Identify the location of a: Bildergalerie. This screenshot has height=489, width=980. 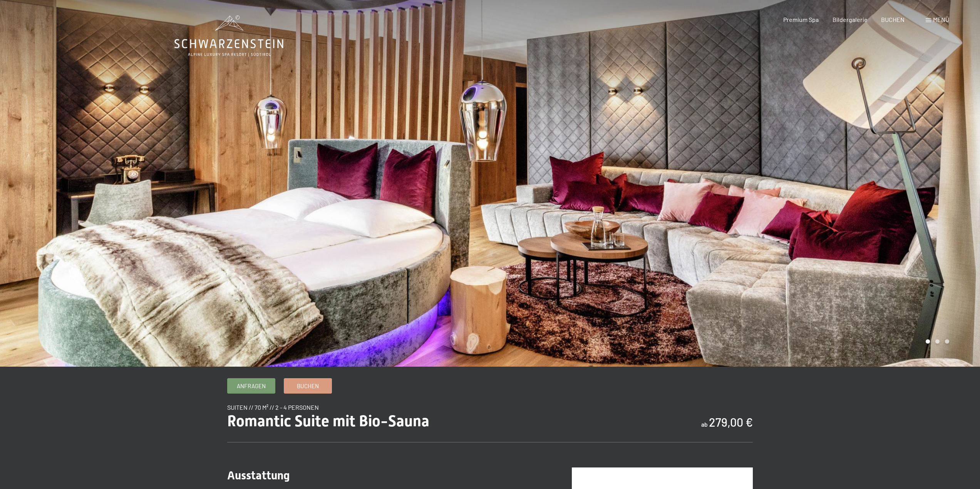
(850, 19).